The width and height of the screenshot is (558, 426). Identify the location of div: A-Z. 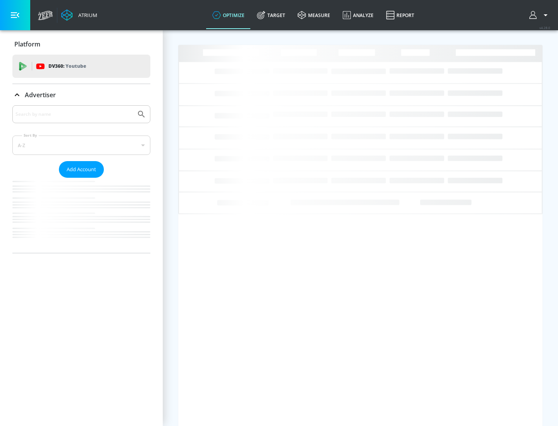
(81, 145).